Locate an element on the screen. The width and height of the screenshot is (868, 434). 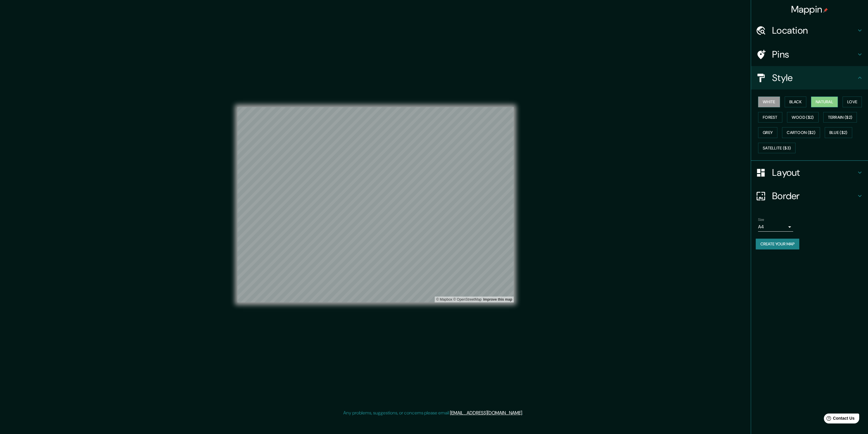
h4: Mappin is located at coordinates (810, 9).